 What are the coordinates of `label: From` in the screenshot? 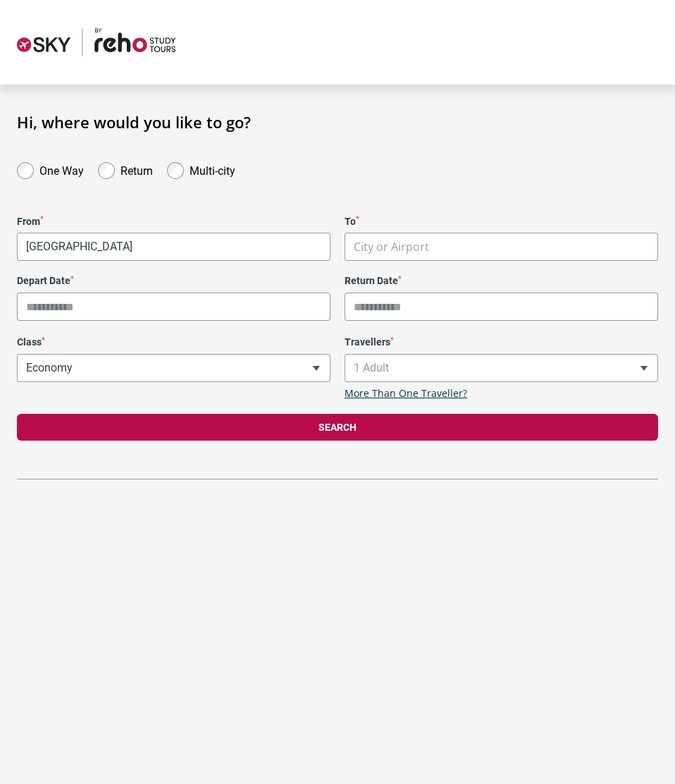 It's located at (174, 222).